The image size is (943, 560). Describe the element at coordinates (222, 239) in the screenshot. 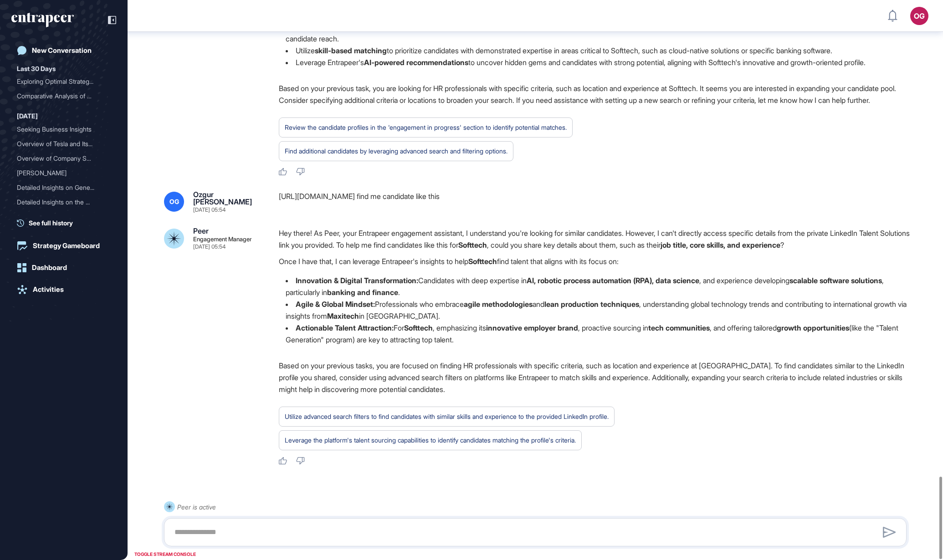

I see `div: Engagement Manager` at that location.